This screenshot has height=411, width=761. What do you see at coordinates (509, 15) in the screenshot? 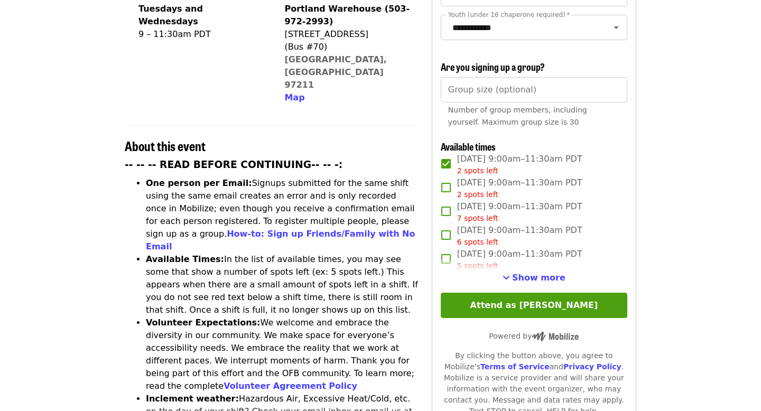
I see `label: Youth (under 16 chaperone required)` at bounding box center [509, 15].